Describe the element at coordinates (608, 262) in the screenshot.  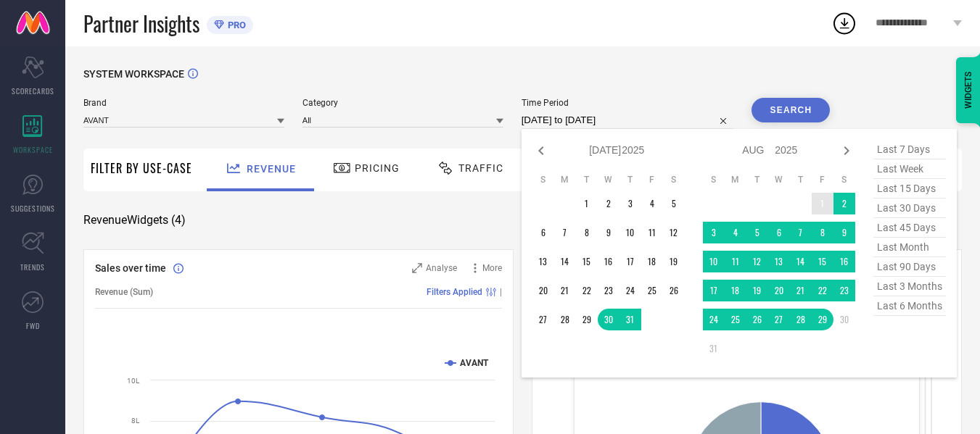
I see `td: Wed Jul 16 2025` at that location.